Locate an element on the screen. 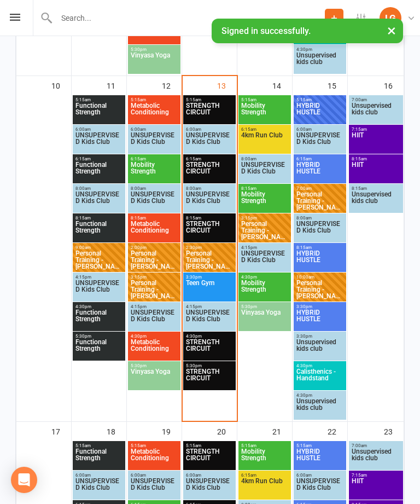 The width and height of the screenshot is (420, 504). div: Open Intercom Messenger is located at coordinates (24, 480).